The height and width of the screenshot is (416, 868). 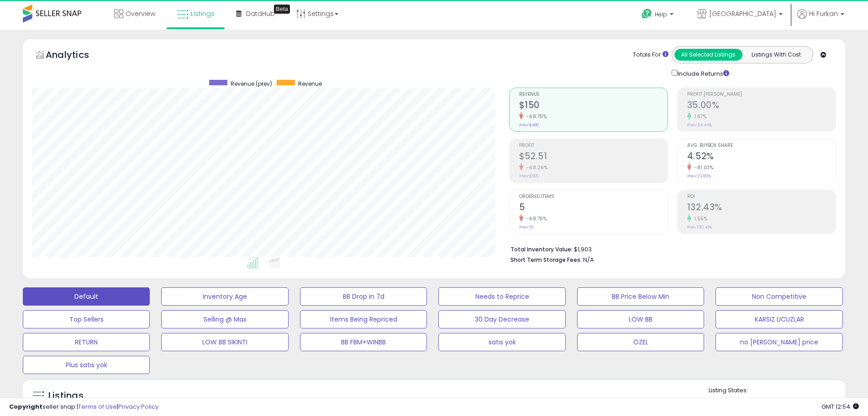 I want to click on i: Get Help, so click(x=647, y=13).